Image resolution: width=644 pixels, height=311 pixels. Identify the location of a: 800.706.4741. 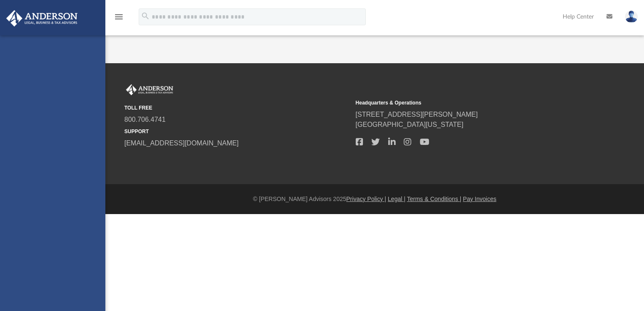
(145, 119).